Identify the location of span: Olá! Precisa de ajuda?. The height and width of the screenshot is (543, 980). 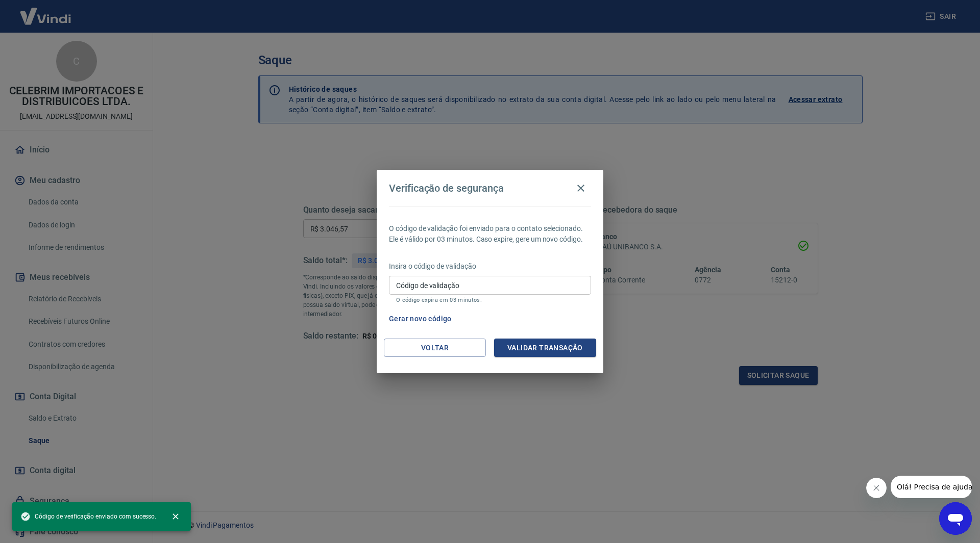
(46, 11).